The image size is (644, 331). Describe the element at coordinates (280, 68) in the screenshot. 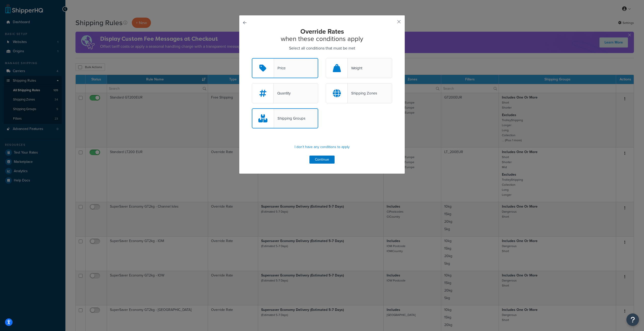

I see `div: Price` at that location.